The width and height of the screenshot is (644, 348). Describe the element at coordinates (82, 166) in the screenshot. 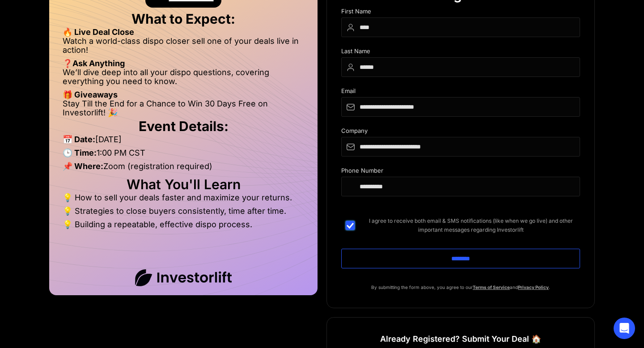

I see `strong: 📌 Where:` at that location.